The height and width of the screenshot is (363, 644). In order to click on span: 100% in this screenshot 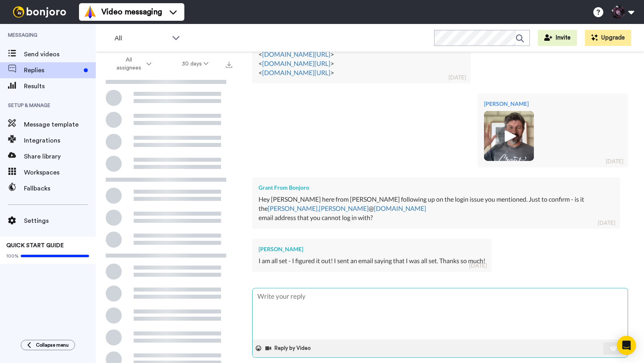, I will do `click(13, 256)`.